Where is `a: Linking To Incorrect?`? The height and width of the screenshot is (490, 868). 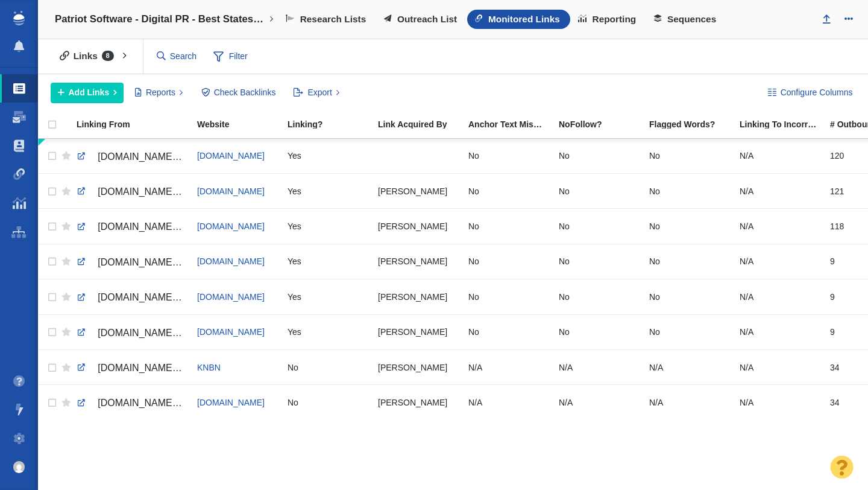 a: Linking To Incorrect? is located at coordinates (784, 125).